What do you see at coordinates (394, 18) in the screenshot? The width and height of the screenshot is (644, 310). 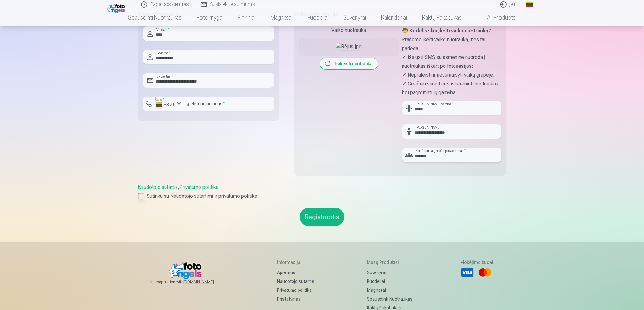 I see `a: Kalendoriai` at bounding box center [394, 18].